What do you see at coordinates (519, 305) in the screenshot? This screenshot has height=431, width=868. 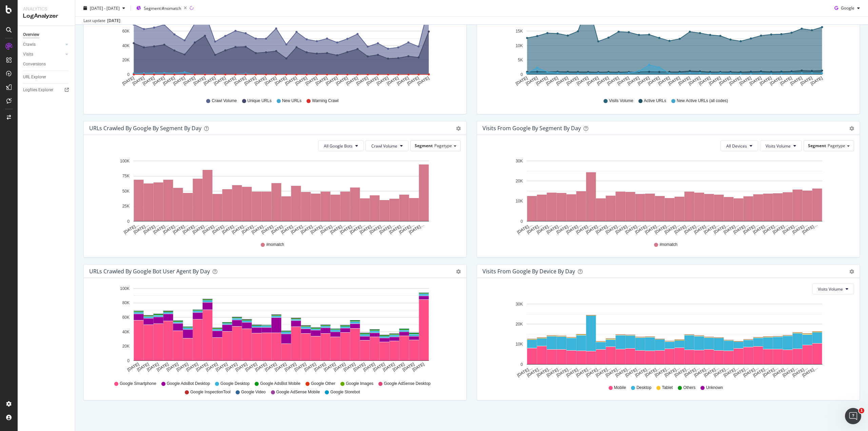 I see `text: 30K` at bounding box center [519, 305].